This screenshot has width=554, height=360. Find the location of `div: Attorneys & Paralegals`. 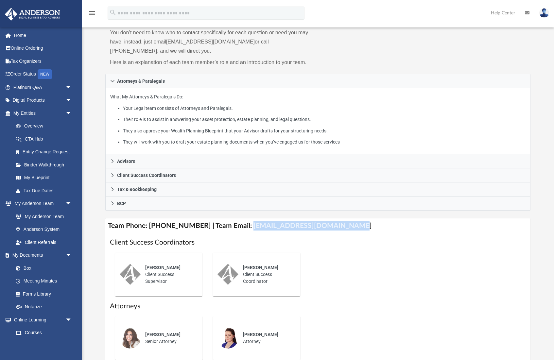

div: Attorneys & Paralegals is located at coordinates (318, 121).